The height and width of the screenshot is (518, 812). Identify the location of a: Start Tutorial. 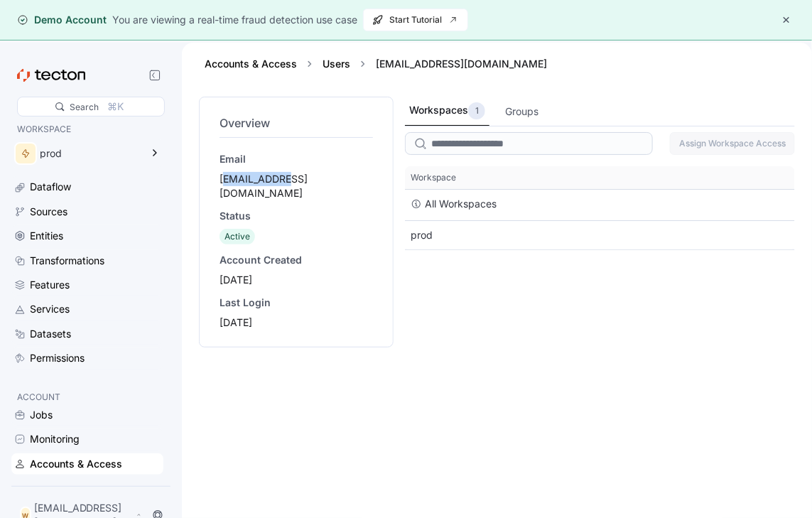
(416, 20).